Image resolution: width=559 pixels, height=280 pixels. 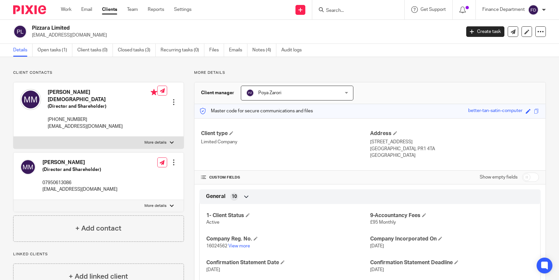 I want to click on a: Audit logs, so click(x=294, y=50).